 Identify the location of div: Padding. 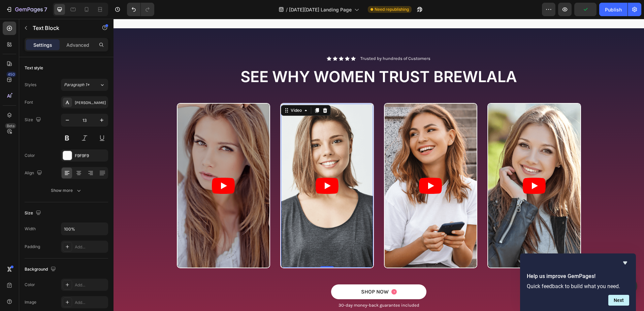
(33, 247).